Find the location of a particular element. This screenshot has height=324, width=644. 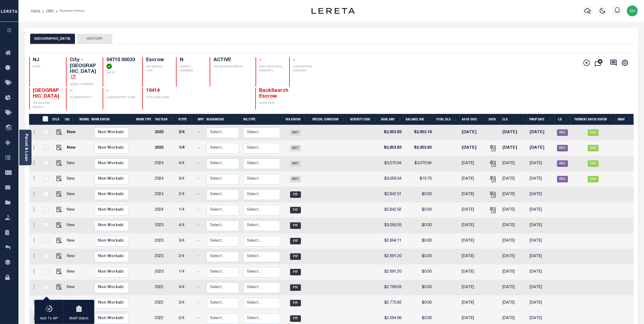

h4: Escrow is located at coordinates (158, 60).